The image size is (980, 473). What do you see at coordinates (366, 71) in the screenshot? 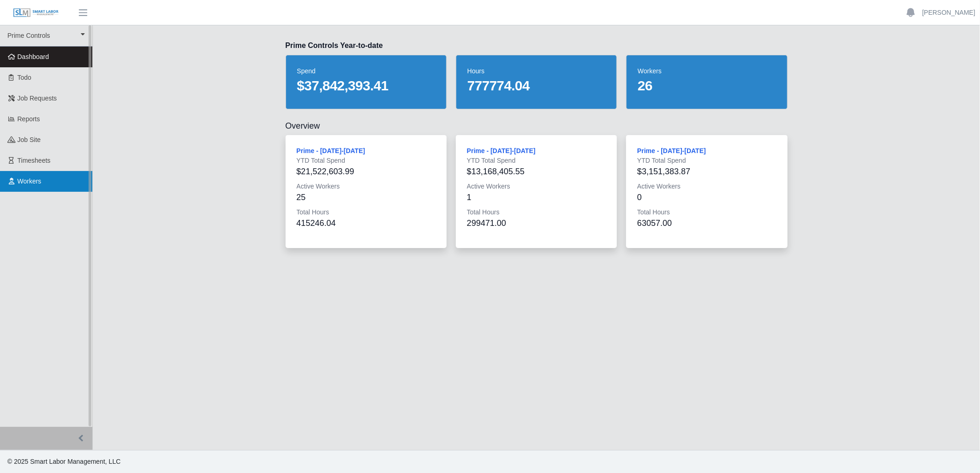
I see `dt: spend` at bounding box center [366, 71].